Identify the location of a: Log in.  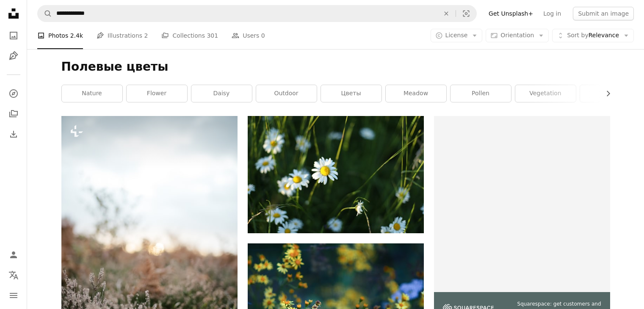
(552, 13).